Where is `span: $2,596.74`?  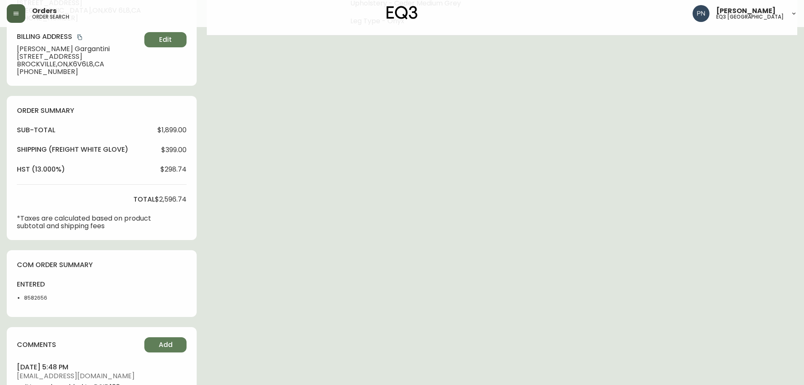 span: $2,596.74 is located at coordinates (171, 199).